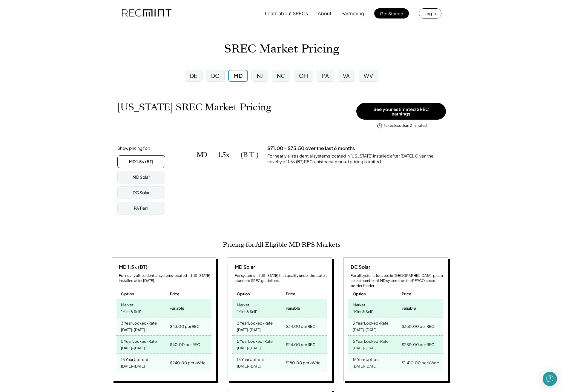 This screenshot has height=392, width=563. What do you see at coordinates (406, 126) in the screenshot?
I see `div: takes less than 2 minutes!` at bounding box center [406, 126].